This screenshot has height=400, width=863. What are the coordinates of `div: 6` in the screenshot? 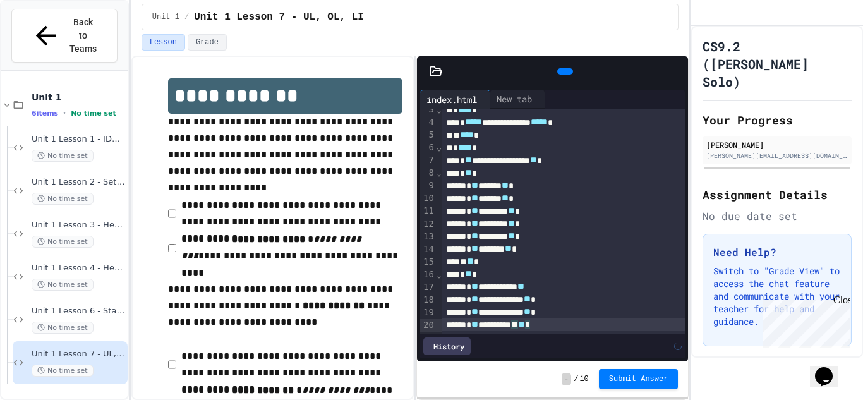 It's located at (428, 148).